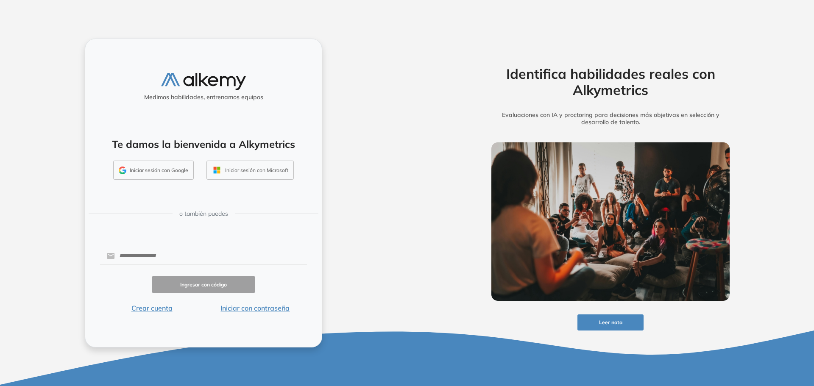 This screenshot has width=814, height=386. I want to click on button: Iniciar sesión con Google, so click(153, 170).